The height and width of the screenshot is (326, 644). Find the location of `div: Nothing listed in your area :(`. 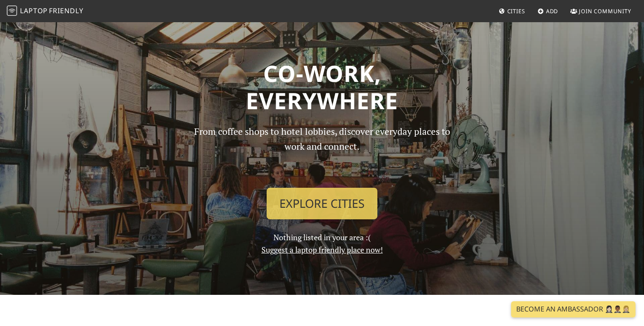

div: Nothing listed in your area :( is located at coordinates (322, 189).